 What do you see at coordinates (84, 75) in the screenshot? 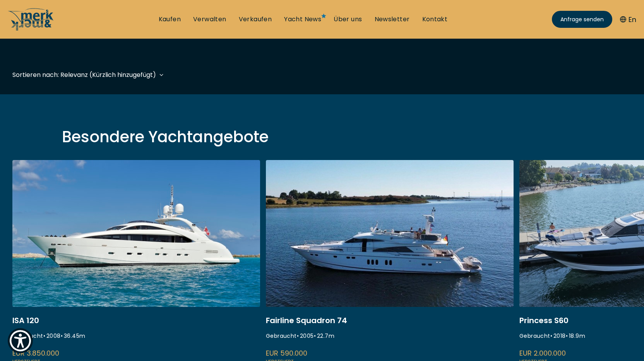
I see `div: Sortieren nach: Relevanz (Kürzlich hinzugefügt)` at bounding box center [84, 75].